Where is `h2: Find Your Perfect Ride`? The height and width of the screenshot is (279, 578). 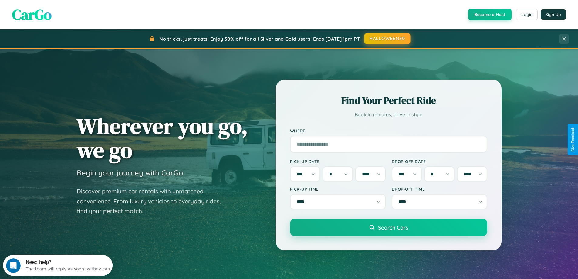 h2: Find Your Perfect Ride is located at coordinates (389, 100).